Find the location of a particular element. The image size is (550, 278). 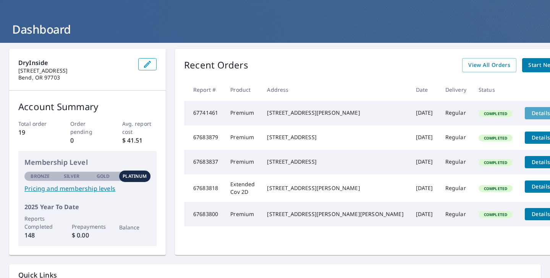

p: Prepayments is located at coordinates (88, 226).